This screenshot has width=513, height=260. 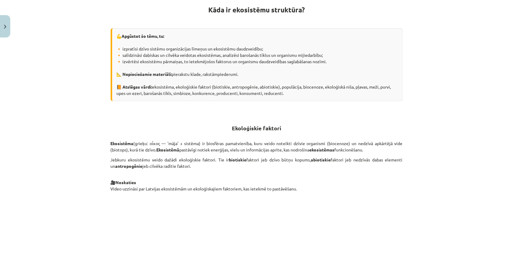 What do you see at coordinates (5, 27) in the screenshot?
I see `img: icon-close-lesson-0947bae3869378f0d4975bcd49f059093ad1ed9edebbc8119c70593378902aed.svg` at bounding box center [5, 27].